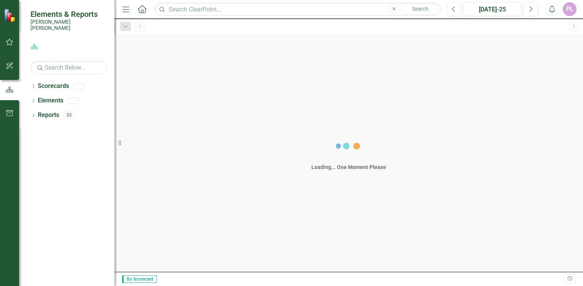  Describe the element at coordinates (48, 115) in the screenshot. I see `a: Reports` at that location.